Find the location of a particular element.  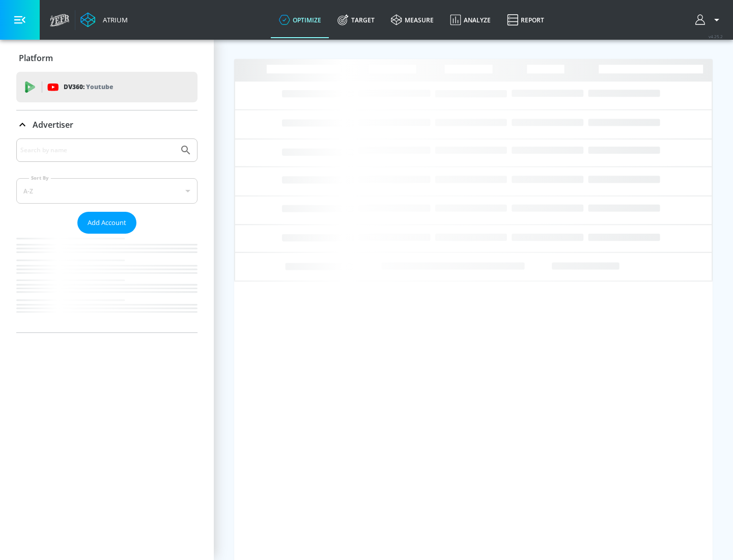

nav: list of Advertiser is located at coordinates (107, 283).